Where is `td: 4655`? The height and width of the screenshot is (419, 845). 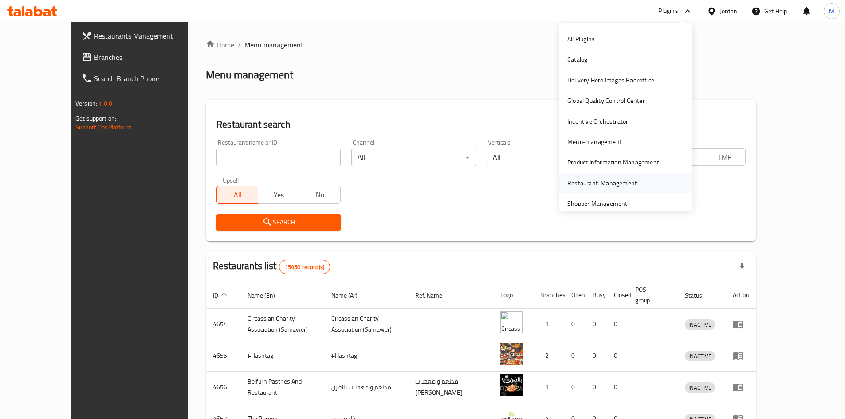
td: 4655 is located at coordinates (223, 356).